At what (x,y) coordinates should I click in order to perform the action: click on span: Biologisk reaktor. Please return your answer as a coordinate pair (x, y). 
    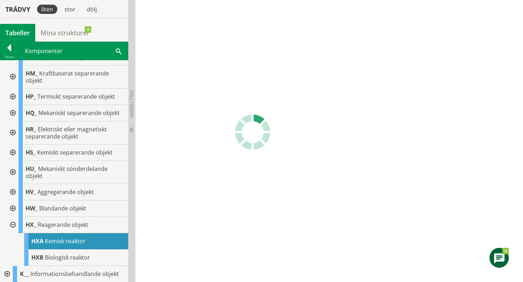
    Looking at the image, I should click on (67, 258).